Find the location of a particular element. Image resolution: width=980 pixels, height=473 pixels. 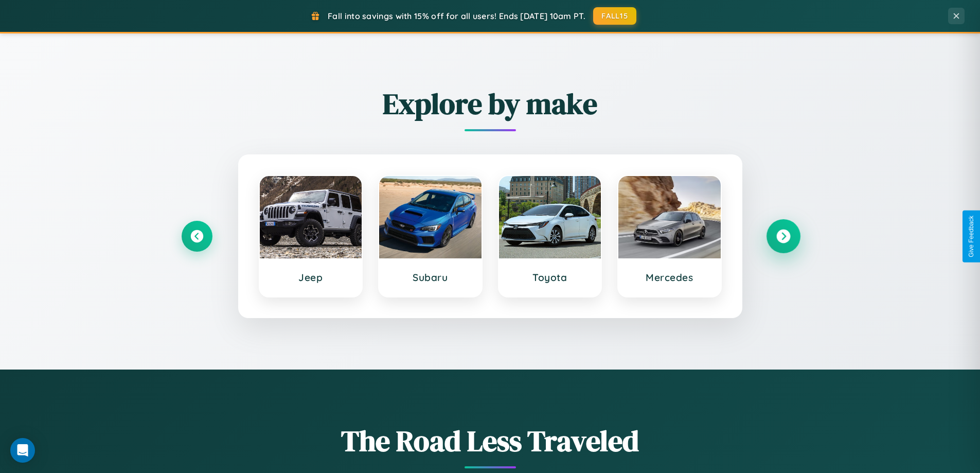

h3: Mercedes is located at coordinates (669, 277).